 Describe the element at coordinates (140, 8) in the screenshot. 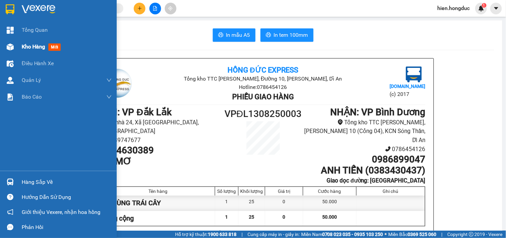

I see `button: plus` at that location.